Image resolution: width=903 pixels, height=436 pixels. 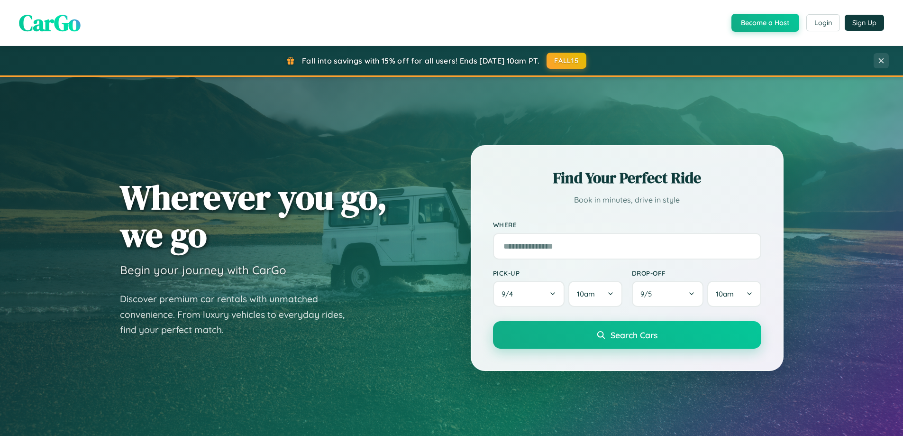 What do you see at coordinates (627, 178) in the screenshot?
I see `h2: Find Your Perfect Ride` at bounding box center [627, 178].